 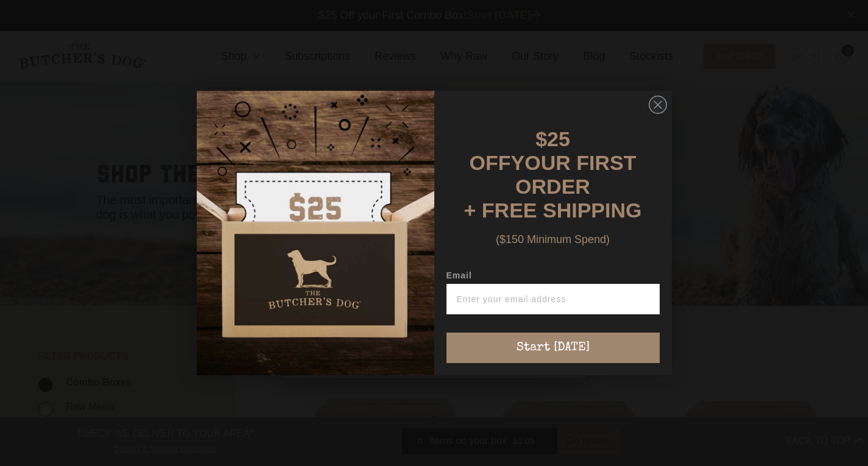 I want to click on img: d0d537dc-5429-4832-8318-9955428ea0a1.jpeg, so click(x=316, y=233).